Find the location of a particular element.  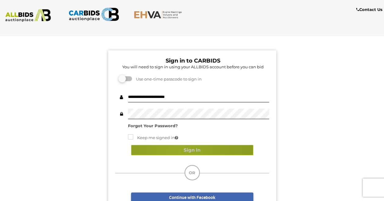

label: Keep me signed in is located at coordinates (153, 138).